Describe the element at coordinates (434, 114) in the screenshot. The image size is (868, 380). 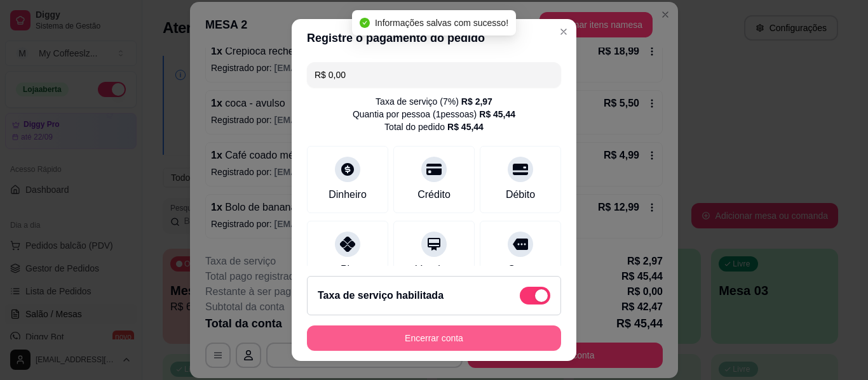
I see `div: Quantia por pessoa ( 1 pessoas)` at that location.